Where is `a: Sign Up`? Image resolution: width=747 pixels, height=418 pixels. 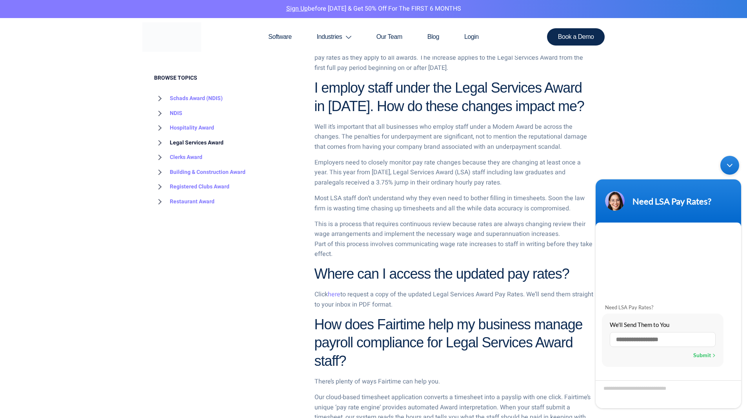
a: Sign Up is located at coordinates (297, 9).